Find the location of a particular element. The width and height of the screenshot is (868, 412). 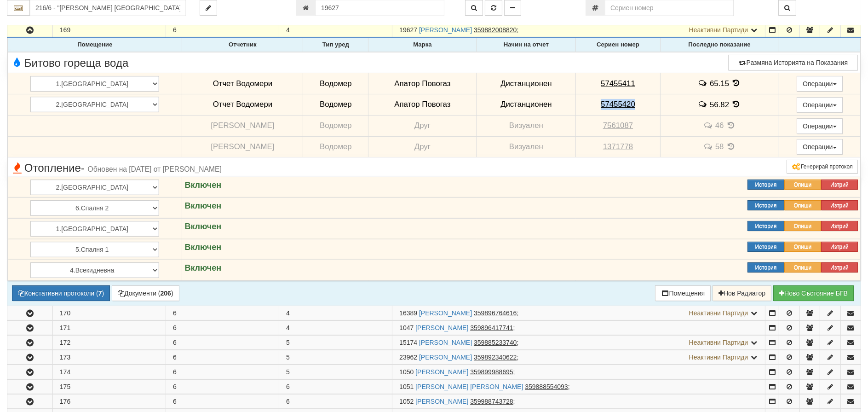

td: 173 is located at coordinates (109, 357).